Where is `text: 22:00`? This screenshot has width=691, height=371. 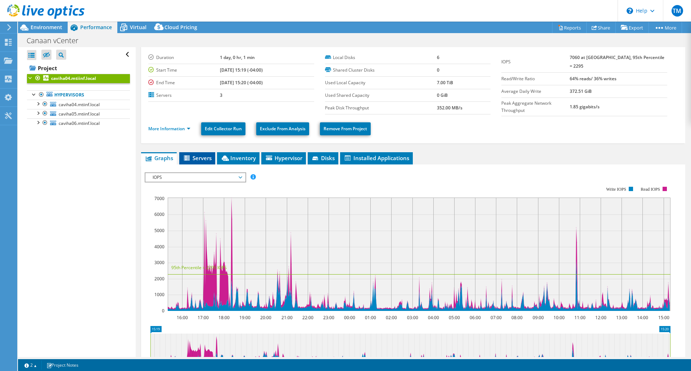 text: 22:00 is located at coordinates (308, 318).